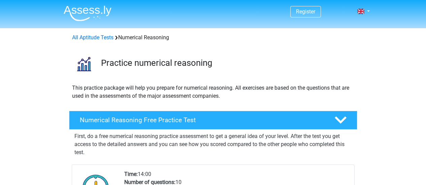  I want to click on div: Numerical Reasoning, so click(213, 38).